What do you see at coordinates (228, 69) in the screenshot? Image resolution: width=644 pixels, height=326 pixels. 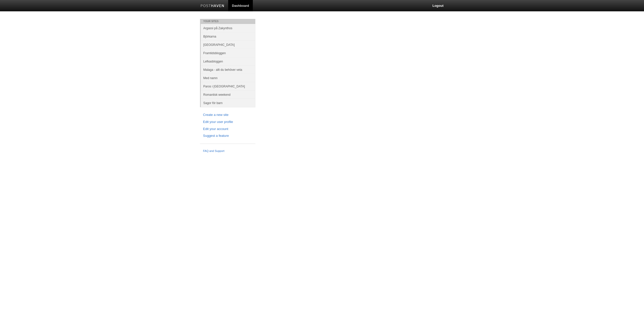 I see `a: Malaga - allt du behöver veta` at bounding box center [228, 69].